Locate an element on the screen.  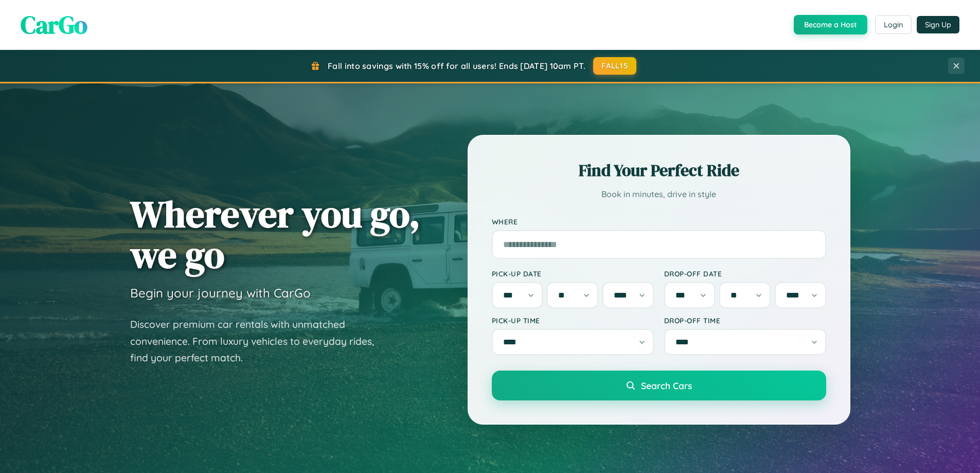
label: Drop-off Time is located at coordinates (744, 320).